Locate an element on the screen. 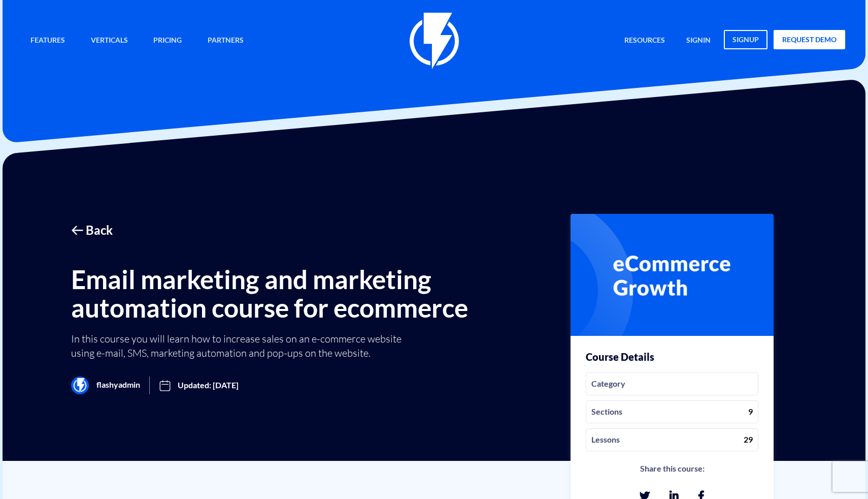 The image size is (868, 499). a: Verticals is located at coordinates (109, 41).